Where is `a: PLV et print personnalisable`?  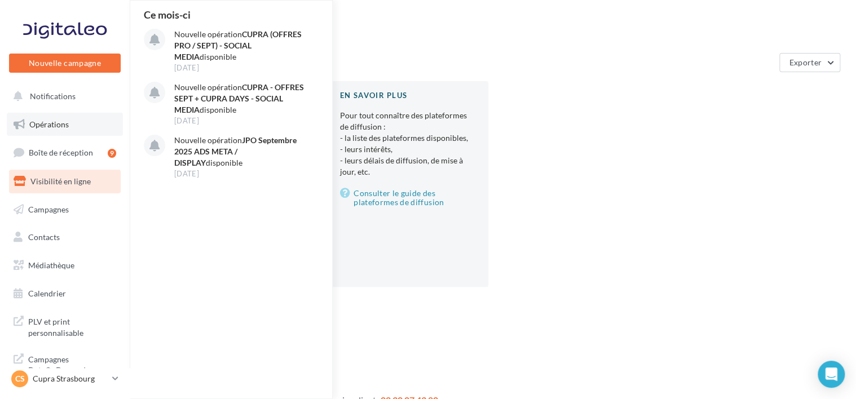 a: PLV et print personnalisable is located at coordinates (65, 326).